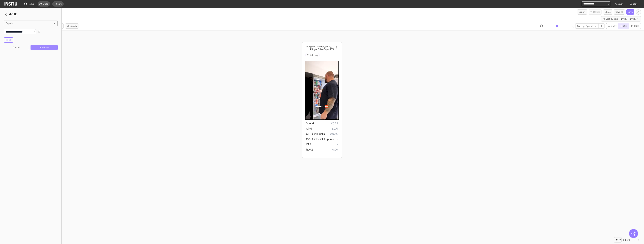 This screenshot has height=244, width=644. I want to click on button: Grid, so click(623, 26).